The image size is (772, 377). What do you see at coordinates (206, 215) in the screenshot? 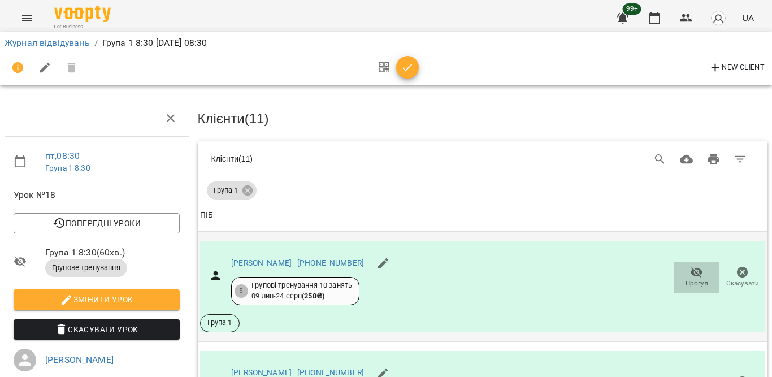
I see `div: ПІБ` at bounding box center [206, 215].